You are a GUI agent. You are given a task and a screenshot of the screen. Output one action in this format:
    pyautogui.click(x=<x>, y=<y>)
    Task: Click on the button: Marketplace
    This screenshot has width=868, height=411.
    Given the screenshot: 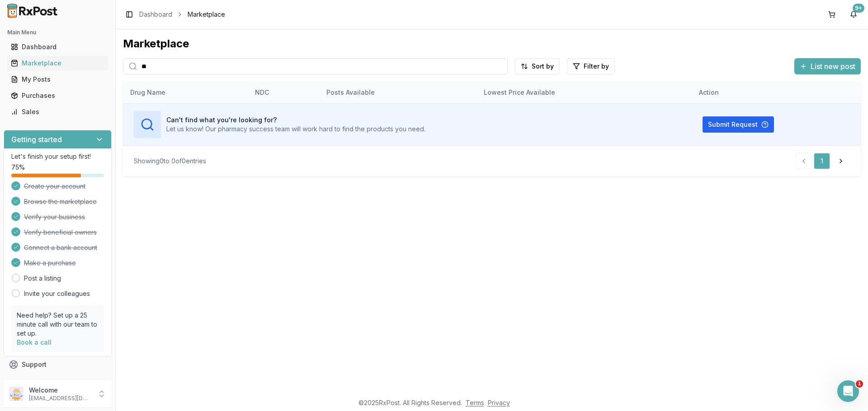 What is the action you would take?
    pyautogui.click(x=57, y=63)
    